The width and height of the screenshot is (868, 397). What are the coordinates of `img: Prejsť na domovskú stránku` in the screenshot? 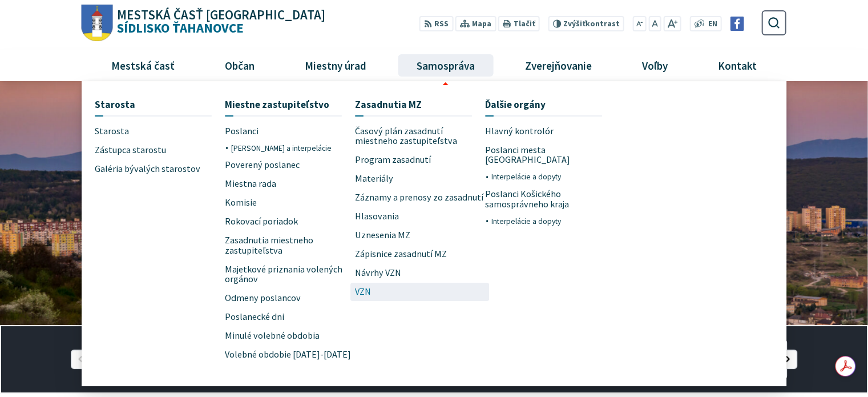 It's located at (97, 23).